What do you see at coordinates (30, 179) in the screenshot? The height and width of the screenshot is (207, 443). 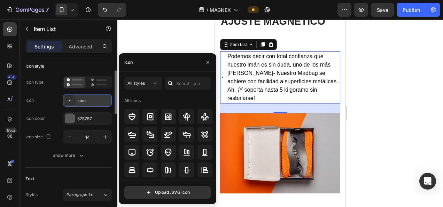 I see `div: Text` at bounding box center [30, 179].